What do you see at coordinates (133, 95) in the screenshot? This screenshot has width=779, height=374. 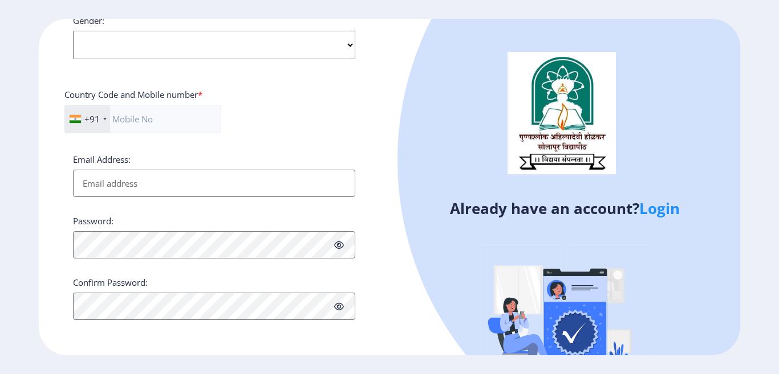 I see `label: Country Code and Mobile number` at bounding box center [133, 95].